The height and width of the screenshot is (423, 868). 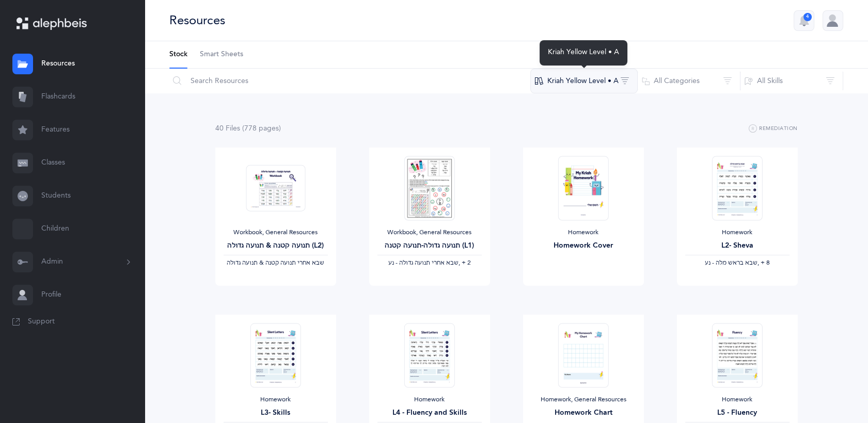 What do you see at coordinates (222, 55) in the screenshot?
I see `span: Smart Sheets` at bounding box center [222, 55].